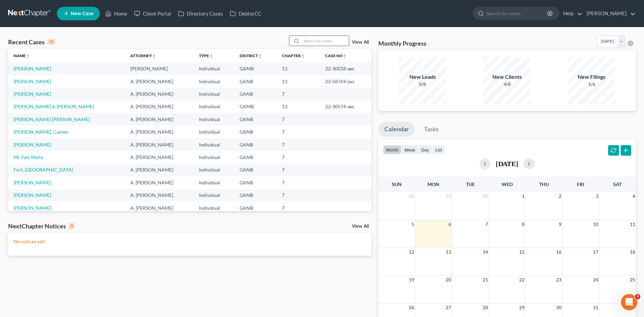 The height and width of the screenshot is (317, 644). I want to click on span: 24, so click(596, 280).